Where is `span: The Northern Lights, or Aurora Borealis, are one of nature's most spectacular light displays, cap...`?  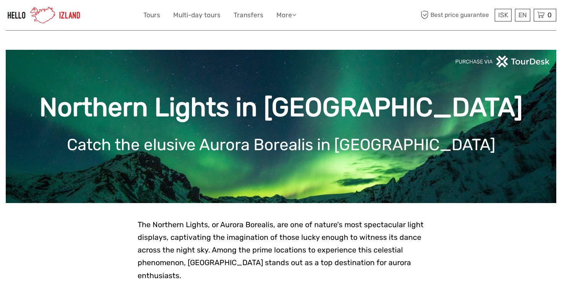
span: The Northern Lights, or Aurora Borealis, are one of nature's most spectacular light displays, cap... is located at coordinates (281, 250).